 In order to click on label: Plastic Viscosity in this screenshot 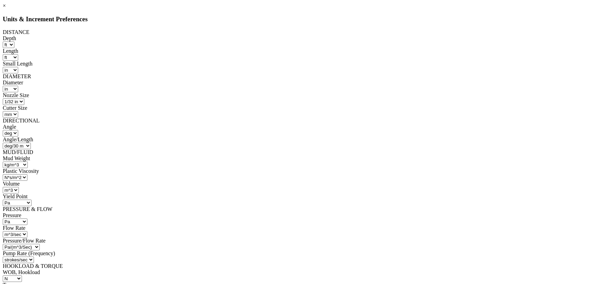, I will do `click(21, 171)`.